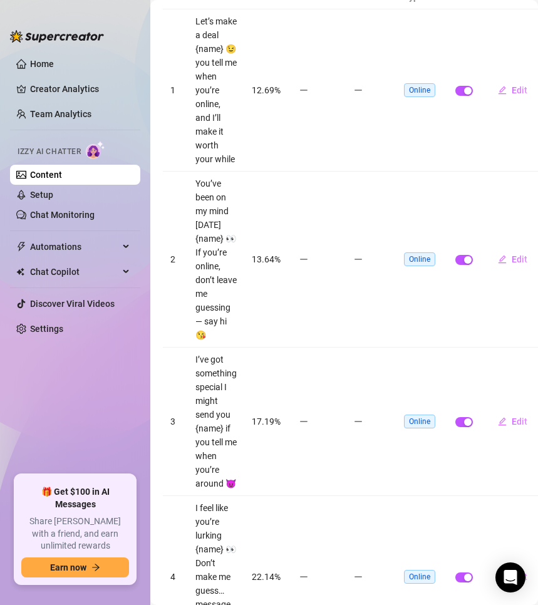 The width and height of the screenshot is (538, 605). Describe the element at coordinates (266, 259) in the screenshot. I see `span: 13.64%` at that location.